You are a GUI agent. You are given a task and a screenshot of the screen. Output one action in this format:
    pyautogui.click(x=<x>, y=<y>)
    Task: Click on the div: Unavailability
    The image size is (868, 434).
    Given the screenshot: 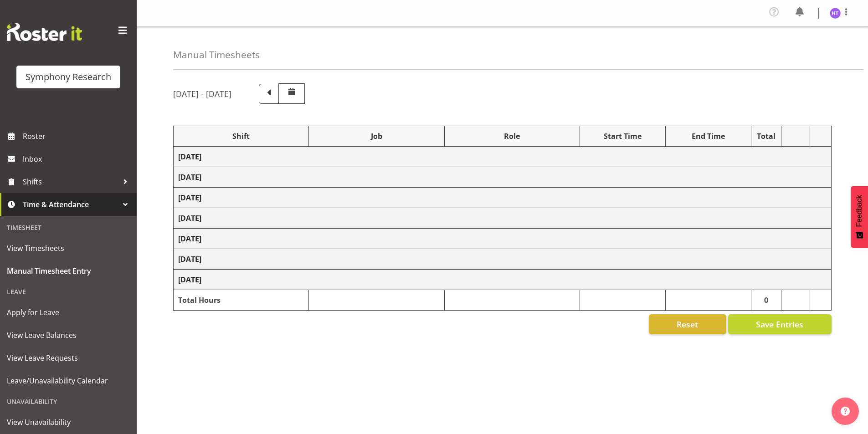 What is the action you would take?
    pyautogui.click(x=68, y=401)
    